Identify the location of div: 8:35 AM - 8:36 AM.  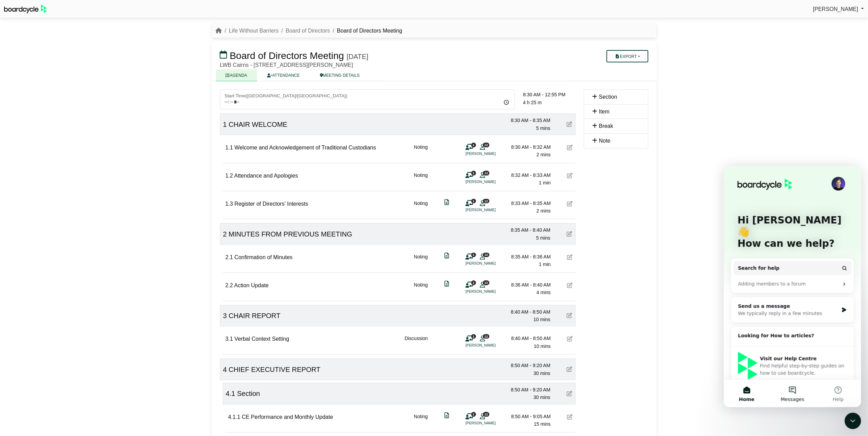
(527, 257).